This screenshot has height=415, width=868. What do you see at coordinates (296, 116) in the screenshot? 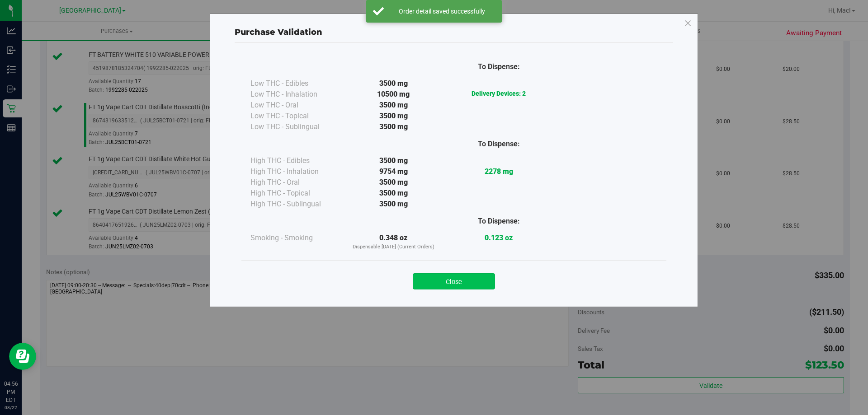
I see `div: Low THC - Topical` at bounding box center [296, 116].